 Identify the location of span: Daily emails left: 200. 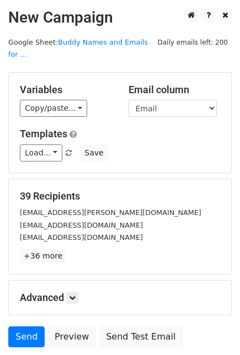
(192, 42).